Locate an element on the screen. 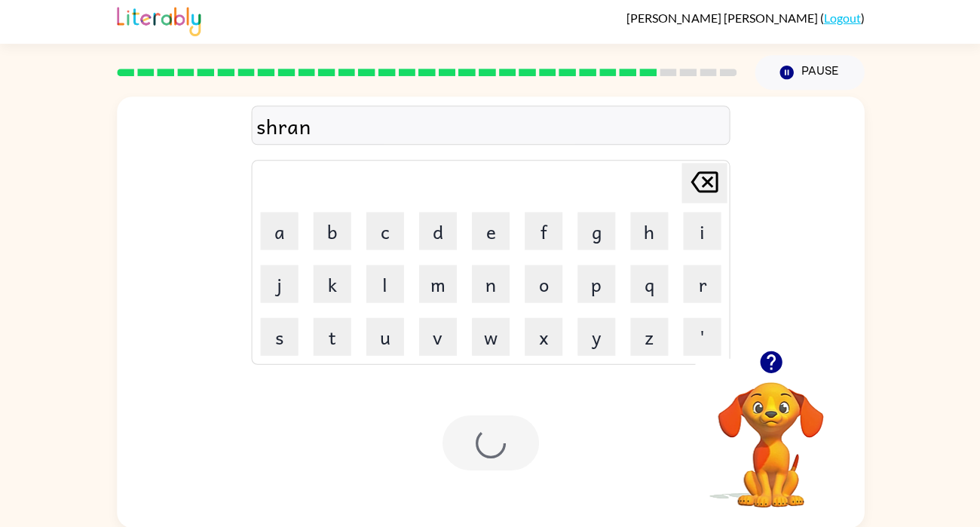 This screenshot has height=527, width=980. video: Your browser must support playing .mp4 files to use Literably. Please try using another browser. is located at coordinates (770, 434).